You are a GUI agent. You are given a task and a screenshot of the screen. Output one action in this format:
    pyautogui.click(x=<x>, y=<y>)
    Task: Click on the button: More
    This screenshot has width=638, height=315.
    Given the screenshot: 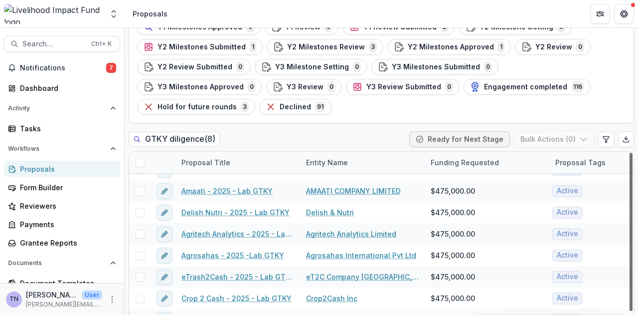 What is the action you would take?
    pyautogui.click(x=112, y=299)
    